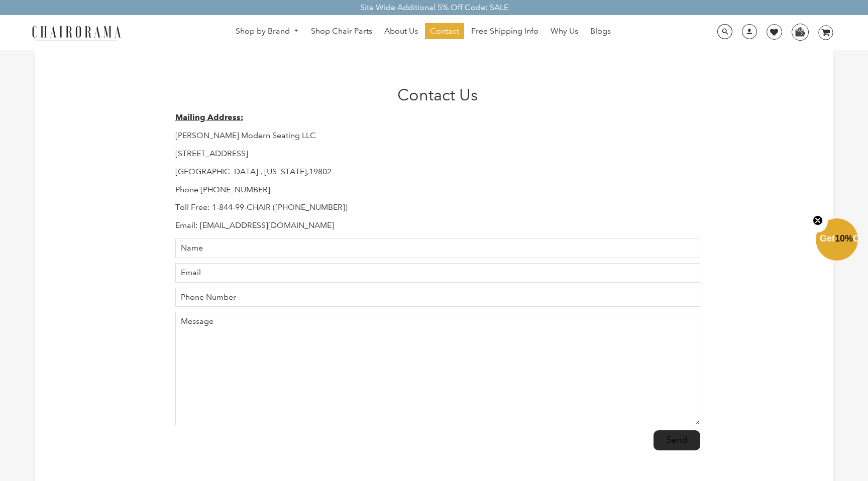 Image resolution: width=868 pixels, height=481 pixels. What do you see at coordinates (267, 31) in the screenshot?
I see `a: Shop by Brand` at bounding box center [267, 31].